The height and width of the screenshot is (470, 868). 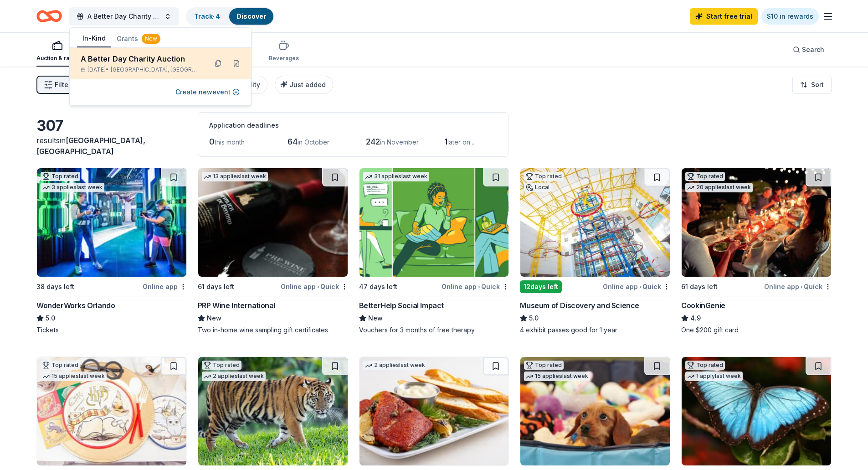 What do you see at coordinates (434, 330) in the screenshot?
I see `div: Vouchers for 3 months of free therapy` at bounding box center [434, 330].